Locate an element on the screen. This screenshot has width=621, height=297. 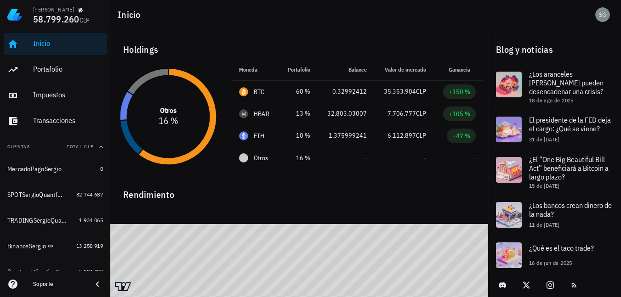
div: +105 % is located at coordinates (459, 114).